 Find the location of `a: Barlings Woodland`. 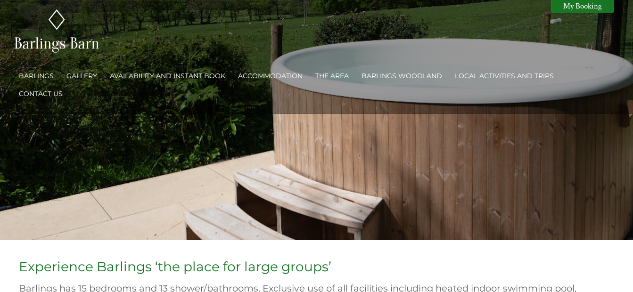

a: Barlings Woodland is located at coordinates (401, 76).